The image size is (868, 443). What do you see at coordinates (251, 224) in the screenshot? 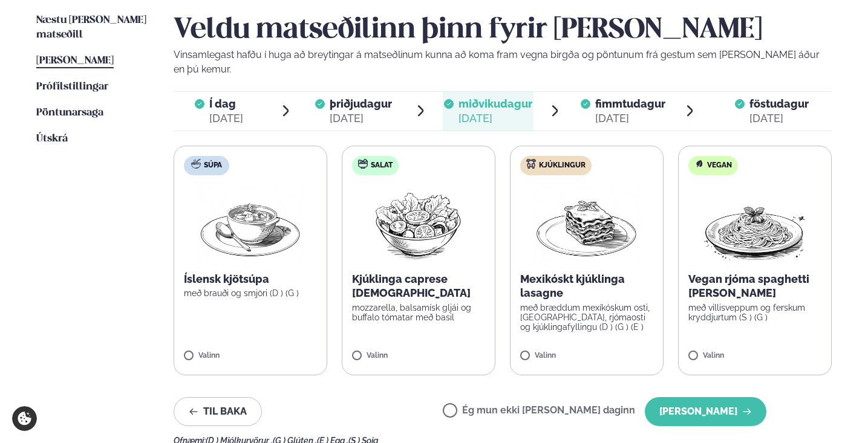
I see `img: Soup.png` at bounding box center [251, 224].